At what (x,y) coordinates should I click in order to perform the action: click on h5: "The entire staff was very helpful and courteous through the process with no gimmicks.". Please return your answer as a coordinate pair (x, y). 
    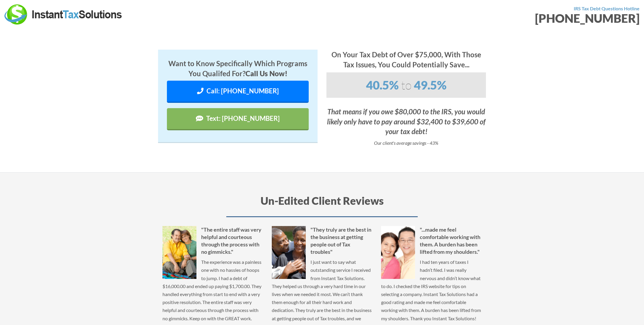
    Looking at the image, I should click on (213, 241).